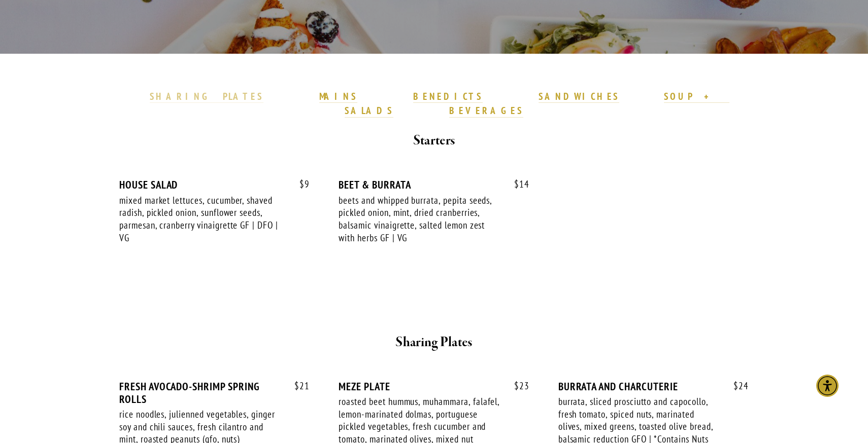  I want to click on a: MAINS, so click(338, 97).